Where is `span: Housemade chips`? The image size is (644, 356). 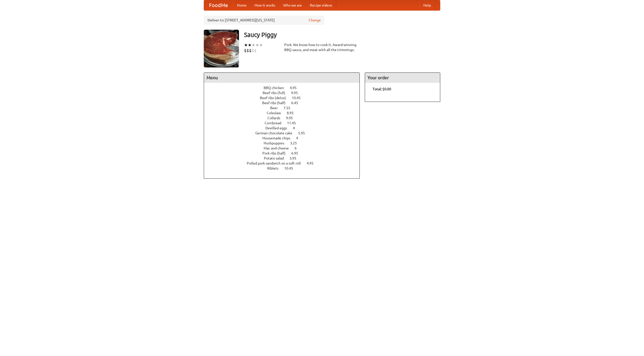
span: Housemade chips is located at coordinates (279, 138).